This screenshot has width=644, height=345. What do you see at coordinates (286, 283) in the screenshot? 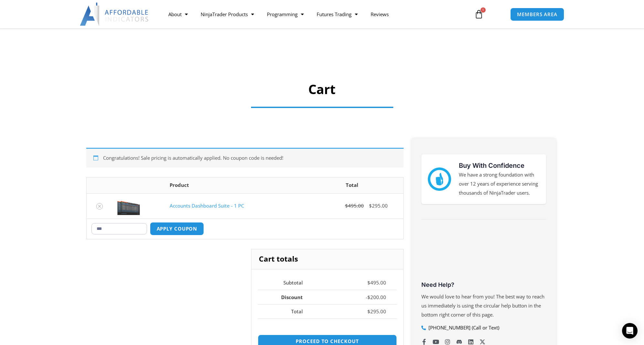
I see `th: Subtotal` at bounding box center [286, 283].